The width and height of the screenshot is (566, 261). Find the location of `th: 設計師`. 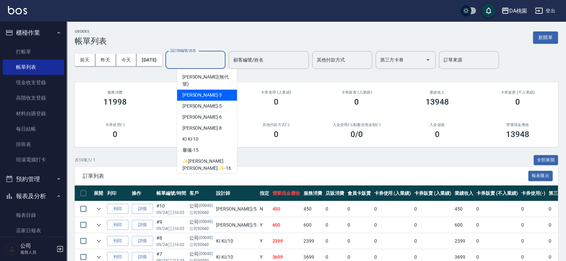

th: 設計師 is located at coordinates (236, 193).